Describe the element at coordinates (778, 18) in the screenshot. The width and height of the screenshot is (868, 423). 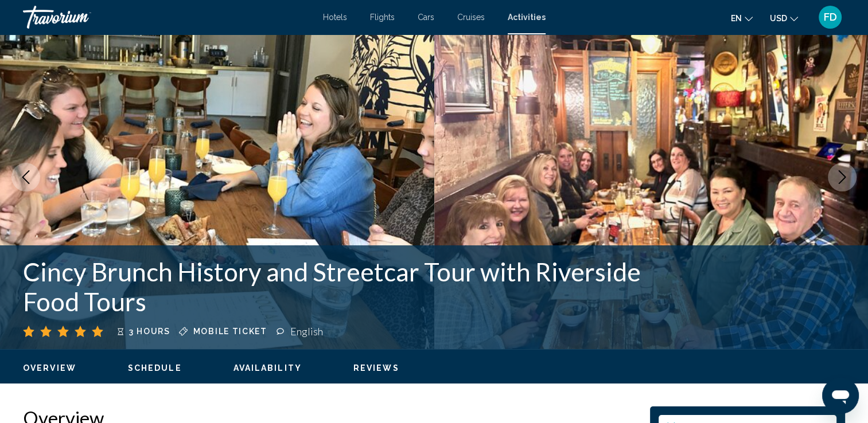
I see `span: USD` at that location.